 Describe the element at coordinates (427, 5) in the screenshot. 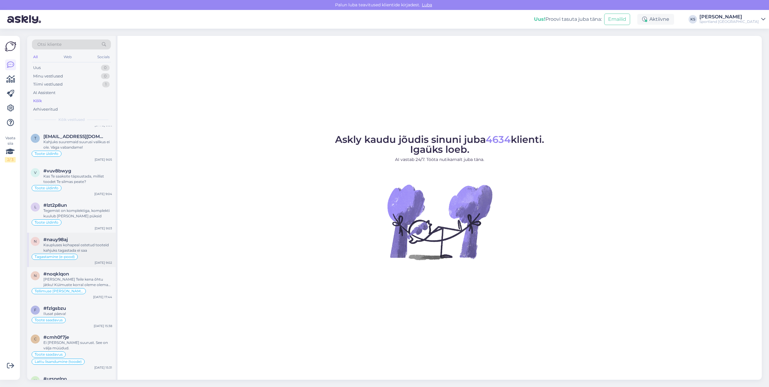

I see `span: Luba` at that location.